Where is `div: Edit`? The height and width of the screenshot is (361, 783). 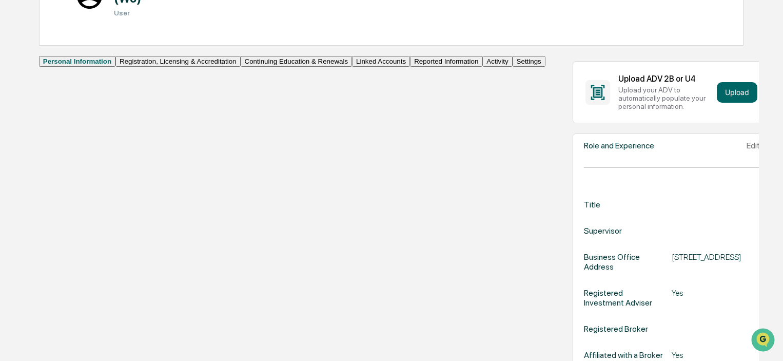 div: Edit is located at coordinates (753, 145).